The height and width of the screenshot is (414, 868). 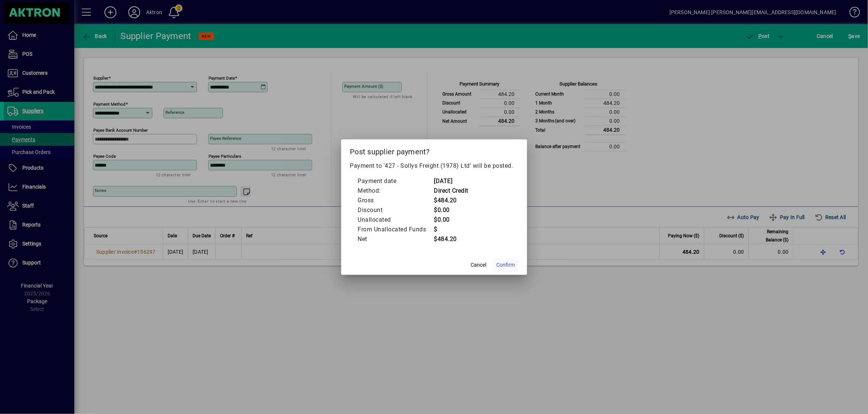 I want to click on button: Confirm, so click(x=506, y=265).